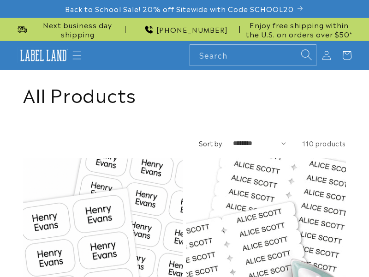 The height and width of the screenshot is (277, 369). Describe the element at coordinates (77, 29) in the screenshot. I see `span: Next business day shipping` at that location.